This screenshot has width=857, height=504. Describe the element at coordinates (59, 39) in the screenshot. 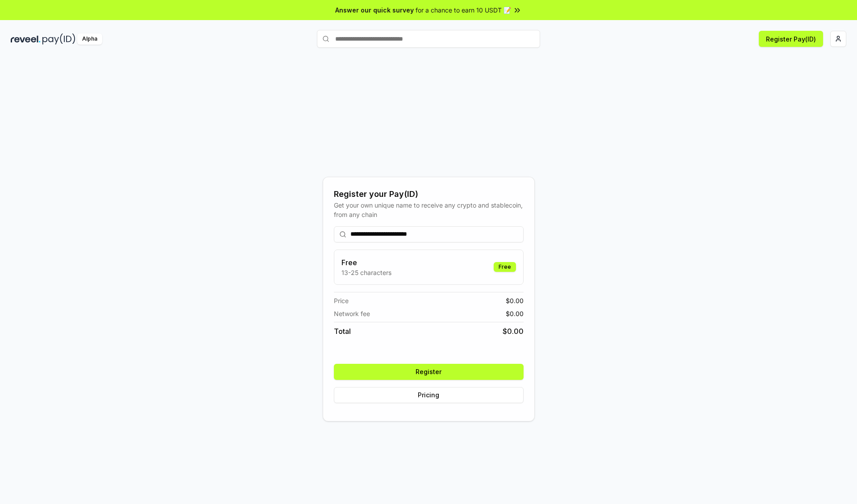

I see `img: pay_id` at that location.